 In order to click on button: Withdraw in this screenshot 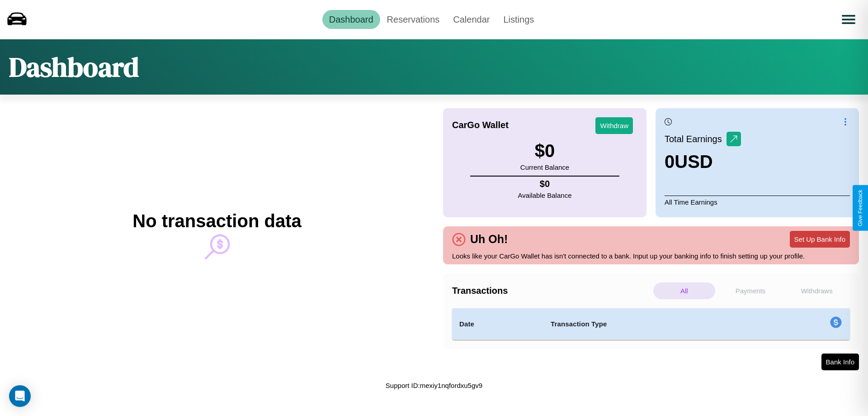, I will do `click(614, 125)`.